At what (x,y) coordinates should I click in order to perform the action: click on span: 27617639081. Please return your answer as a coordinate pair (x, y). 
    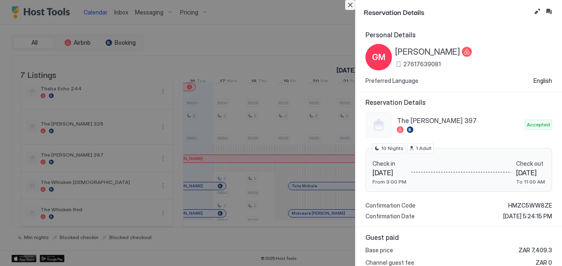
    Looking at the image, I should click on (422, 64).